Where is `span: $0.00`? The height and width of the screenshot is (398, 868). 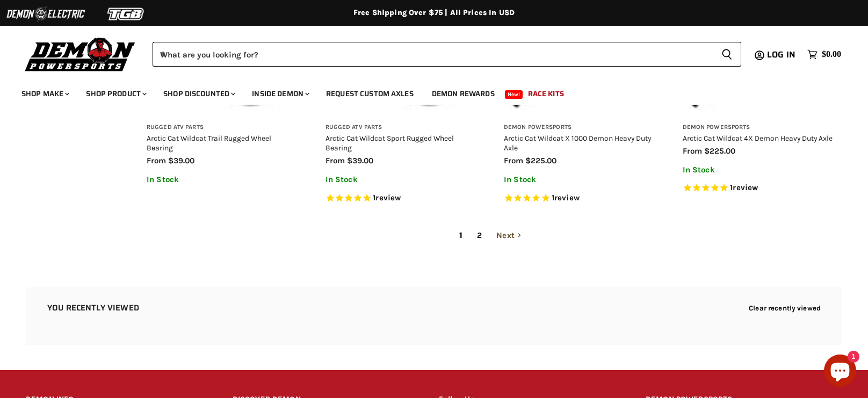 span: $0.00 is located at coordinates (831, 54).